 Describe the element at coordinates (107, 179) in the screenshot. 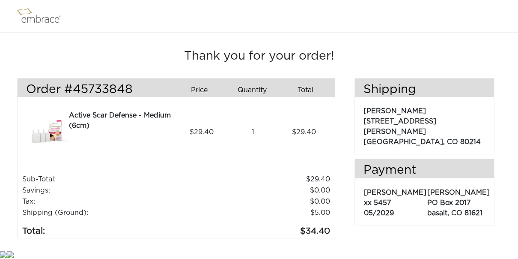

I see `td: Sub-Total:` at that location.